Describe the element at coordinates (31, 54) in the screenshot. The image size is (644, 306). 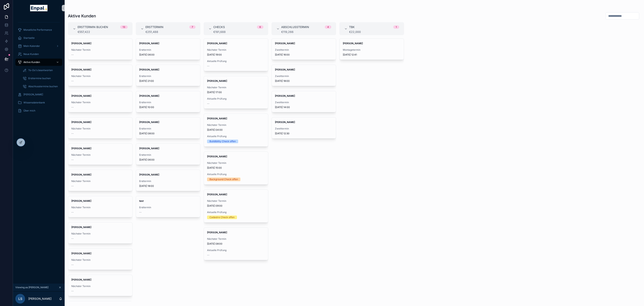
I see `span: Neue Kunden` at that location.